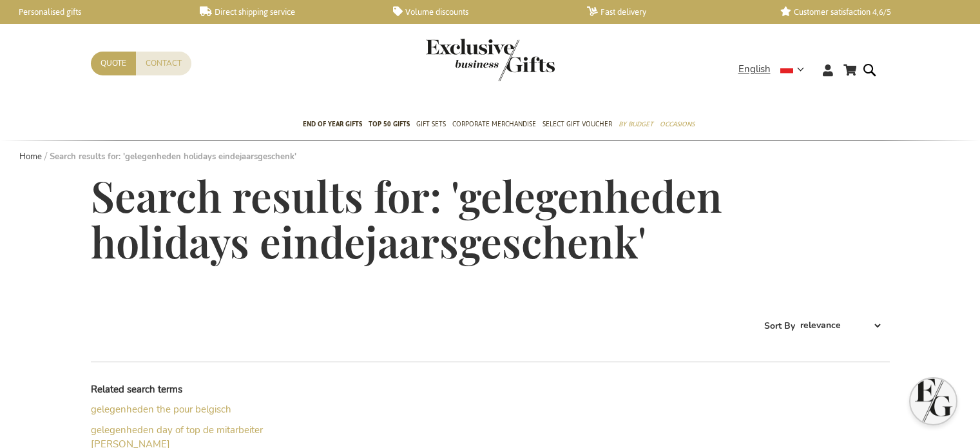 Image resolution: width=980 pixels, height=448 pixels. Describe the element at coordinates (431, 124) in the screenshot. I see `span: Gift Sets` at that location.